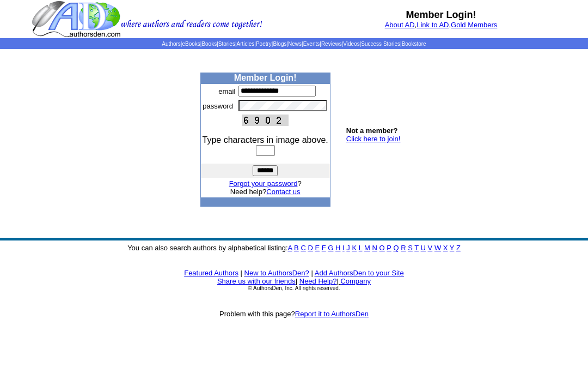  Describe the element at coordinates (348, 247) in the screenshot. I see `a: J` at that location.